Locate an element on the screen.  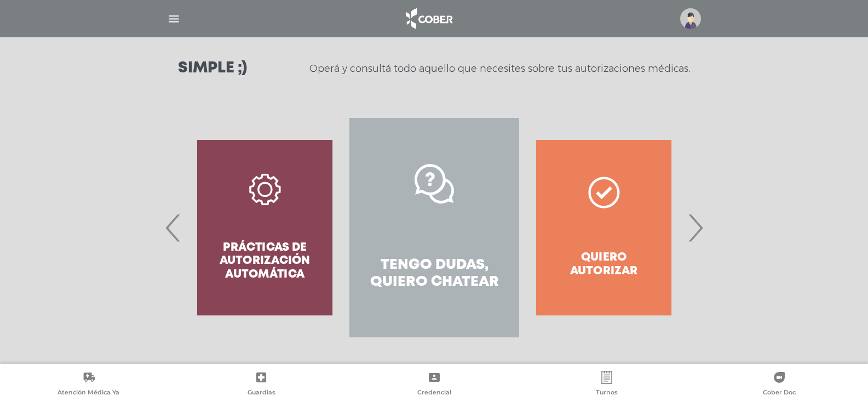
img: Cober_menu-lines-white.svg is located at coordinates (174, 19).